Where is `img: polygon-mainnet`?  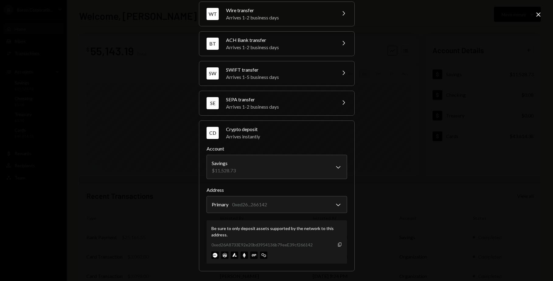
img: polygon-mainnet is located at coordinates (264, 256).